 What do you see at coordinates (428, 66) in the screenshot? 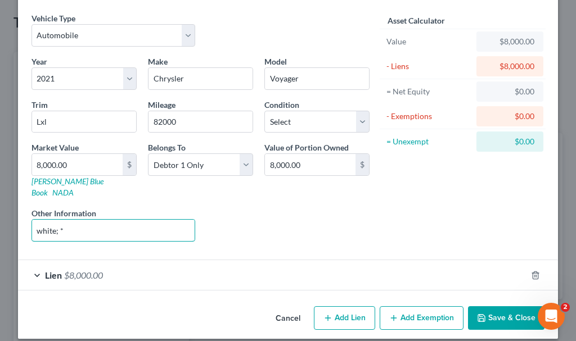
I see `div: - Liens` at bounding box center [428, 66].